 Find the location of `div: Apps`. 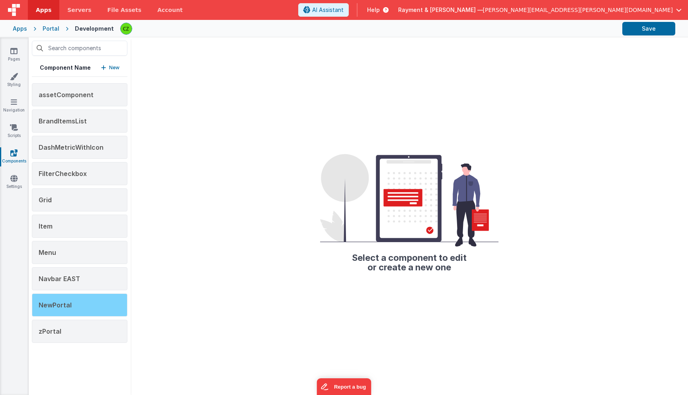

div: Apps is located at coordinates (20, 29).